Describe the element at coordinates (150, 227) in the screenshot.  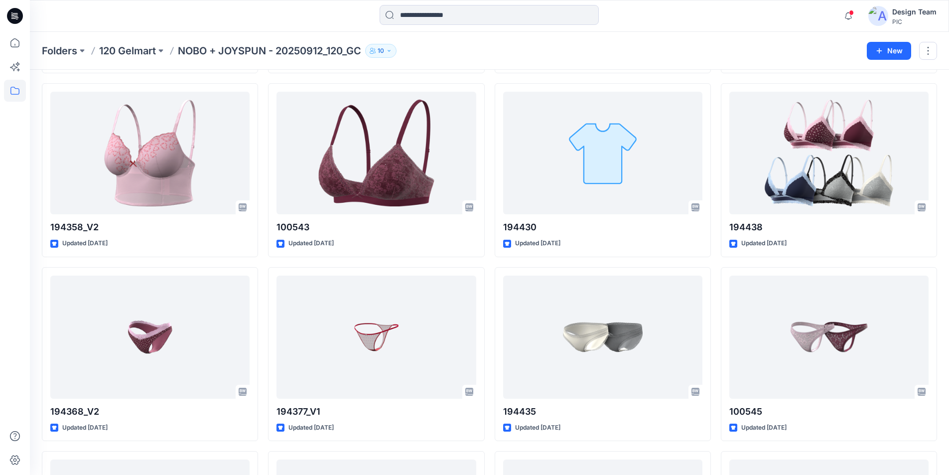
I see `p: 194358_V2` at that location.